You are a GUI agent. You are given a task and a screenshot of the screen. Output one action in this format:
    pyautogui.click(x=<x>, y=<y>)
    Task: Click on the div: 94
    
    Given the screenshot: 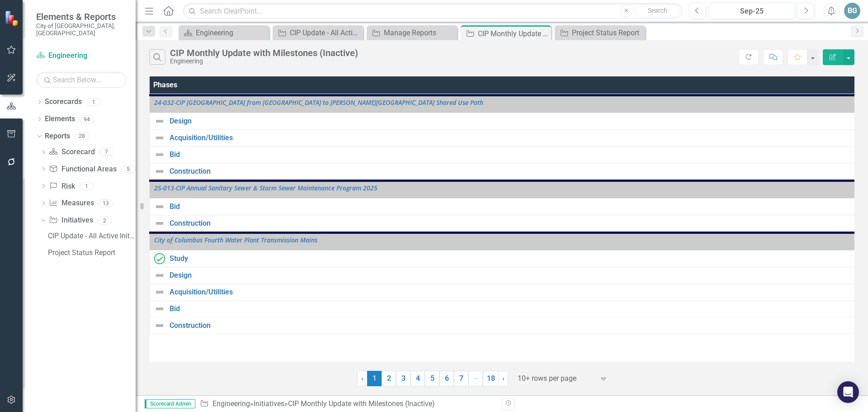 What is the action you would take?
    pyautogui.click(x=87, y=119)
    